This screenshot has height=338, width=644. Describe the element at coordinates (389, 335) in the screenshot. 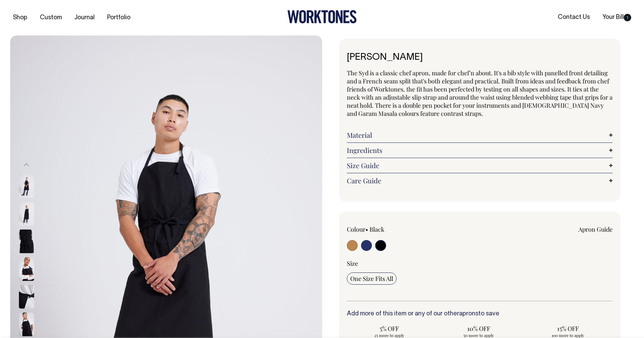

I see `span: 25 more to apply` at that location.